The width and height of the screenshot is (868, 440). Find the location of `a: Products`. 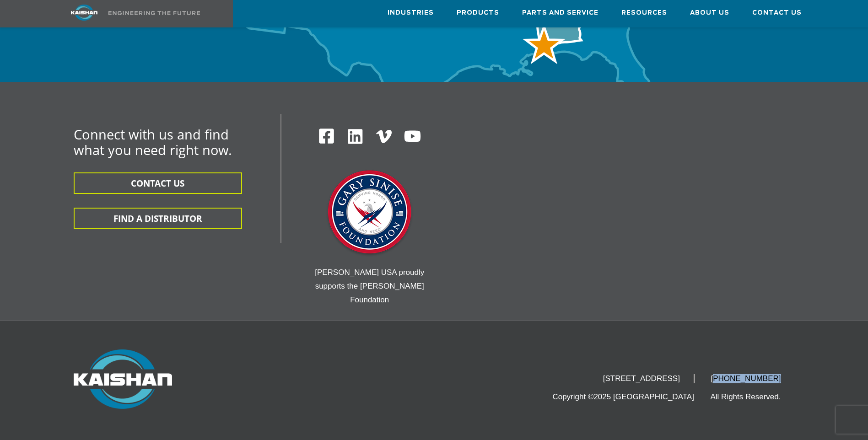

a: Products is located at coordinates (478, 13).